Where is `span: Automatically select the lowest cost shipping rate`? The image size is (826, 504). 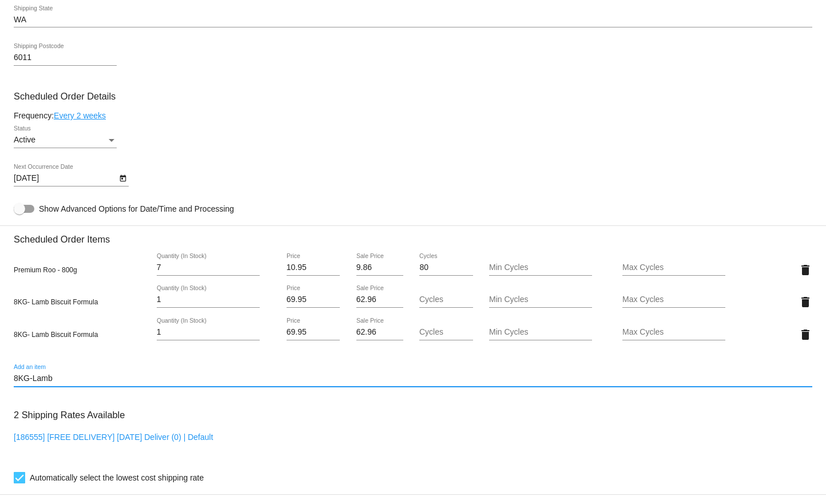
span: Automatically select the lowest cost shipping rate is located at coordinates (117, 477).